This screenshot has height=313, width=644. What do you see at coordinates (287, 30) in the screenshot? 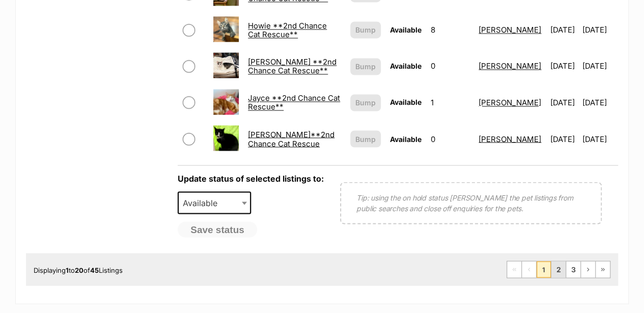
I see `a: Howie **2nd Chance Cat Rescue**` at bounding box center [287, 30].